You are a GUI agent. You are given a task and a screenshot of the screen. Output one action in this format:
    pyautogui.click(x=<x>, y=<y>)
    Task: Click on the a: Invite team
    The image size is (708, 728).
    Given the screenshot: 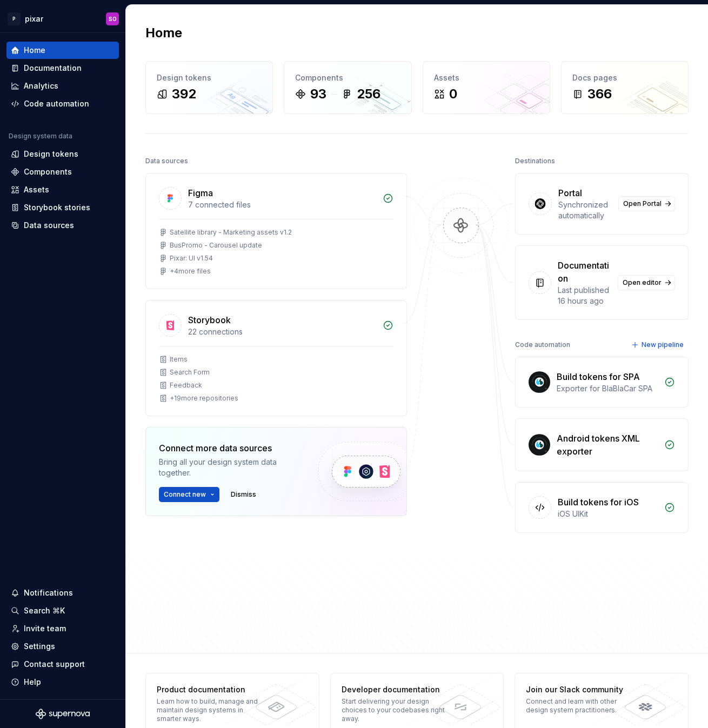 What is the action you would take?
    pyautogui.click(x=63, y=629)
    